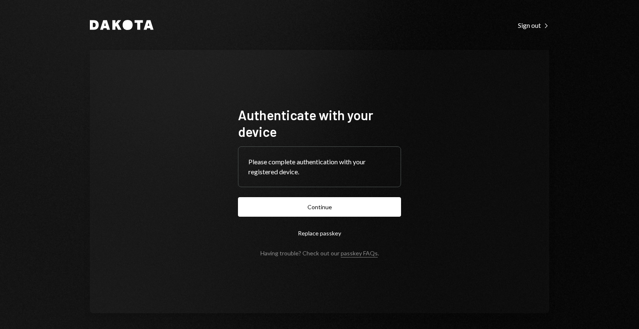 The height and width of the screenshot is (329, 639). What do you see at coordinates (319, 233) in the screenshot?
I see `button: Replace passkey` at bounding box center [319, 233].